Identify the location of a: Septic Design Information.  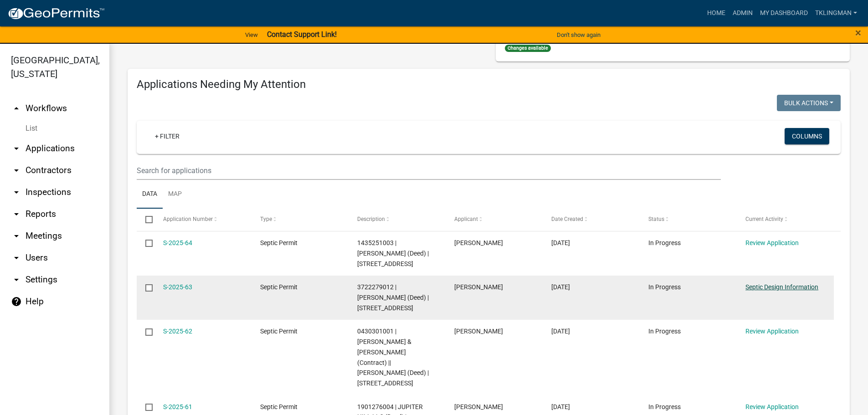
(781, 287).